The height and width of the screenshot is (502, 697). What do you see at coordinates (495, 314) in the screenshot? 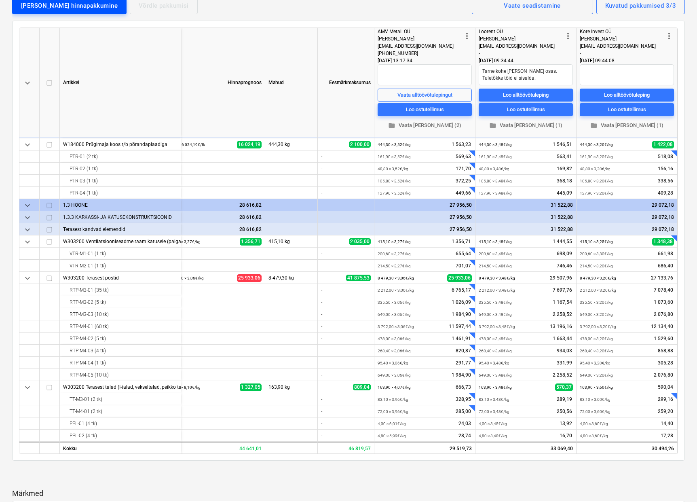
I see `small: 649,00 × 3,48€ / kg` at bounding box center [495, 314].